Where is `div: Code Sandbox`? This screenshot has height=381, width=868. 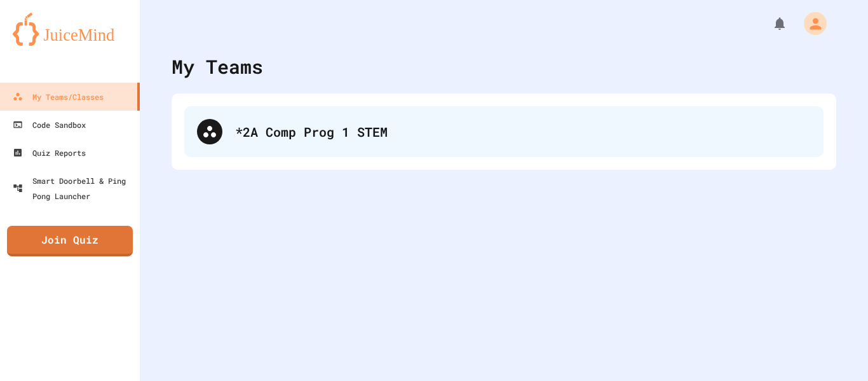
div: Code Sandbox is located at coordinates (49, 125).